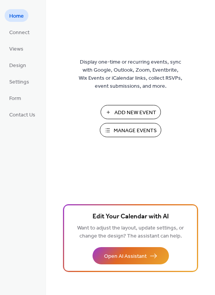  What do you see at coordinates (19, 82) in the screenshot?
I see `span: Settings` at bounding box center [19, 82].